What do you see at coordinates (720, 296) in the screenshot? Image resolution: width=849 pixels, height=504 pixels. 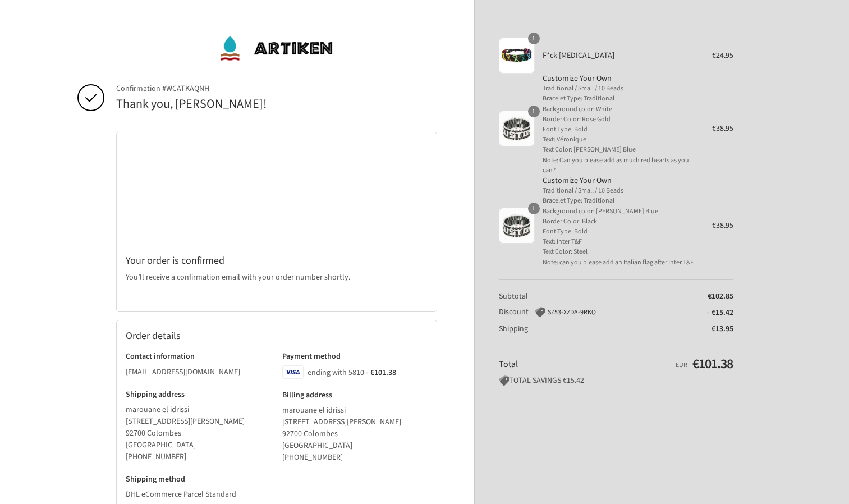 I see `span: €102.85` at bounding box center [720, 296].